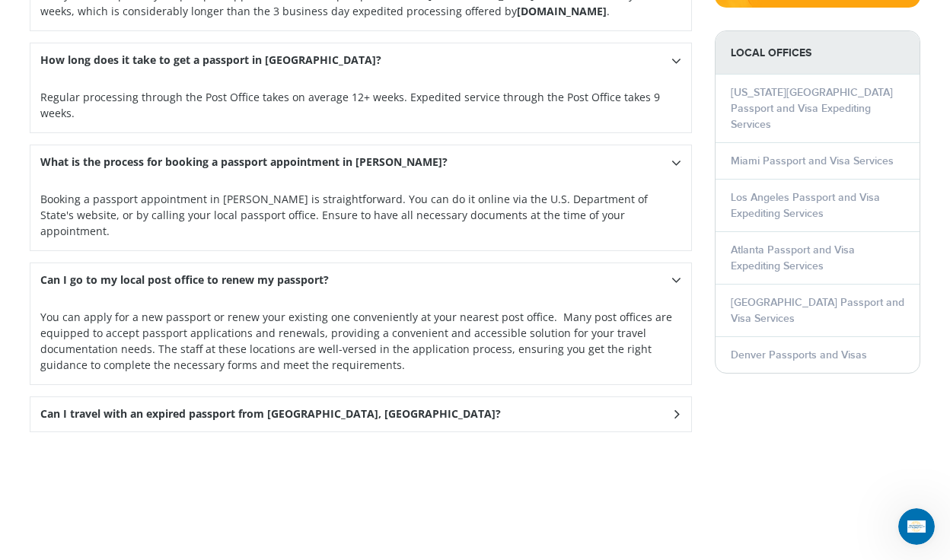 The width and height of the screenshot is (950, 560). Describe the element at coordinates (184, 280) in the screenshot. I see `h3: Can I go to my local post office to renew my passport?` at that location.